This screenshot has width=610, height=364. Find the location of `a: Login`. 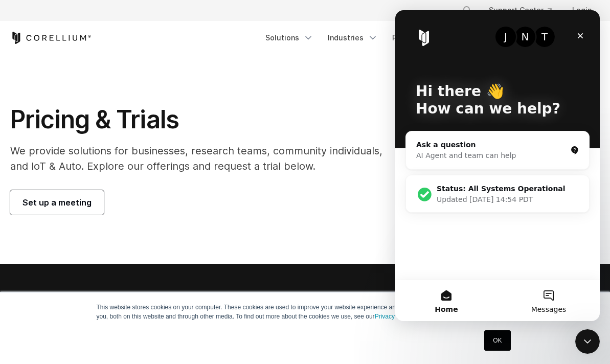

a: Login is located at coordinates (582, 10).